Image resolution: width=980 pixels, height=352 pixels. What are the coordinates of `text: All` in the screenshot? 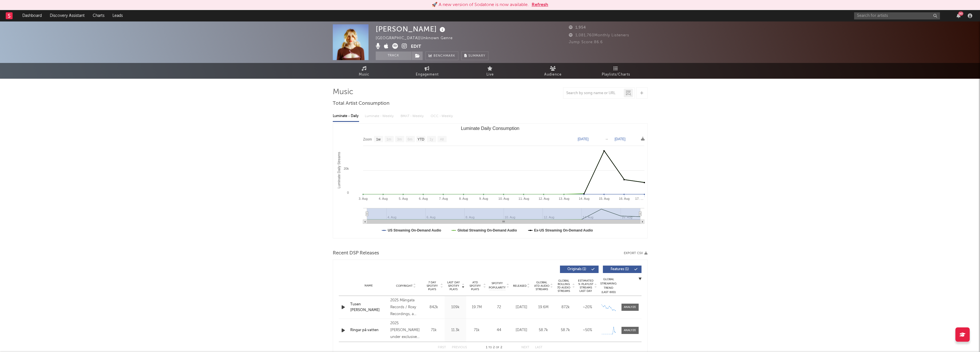 It's located at (441, 139).